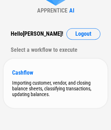  What do you see at coordinates (55, 89) in the screenshot?
I see `div: Importing customer, vendor, and closing balance sheets, classifying transactions, updating balances.` at bounding box center [55, 89].